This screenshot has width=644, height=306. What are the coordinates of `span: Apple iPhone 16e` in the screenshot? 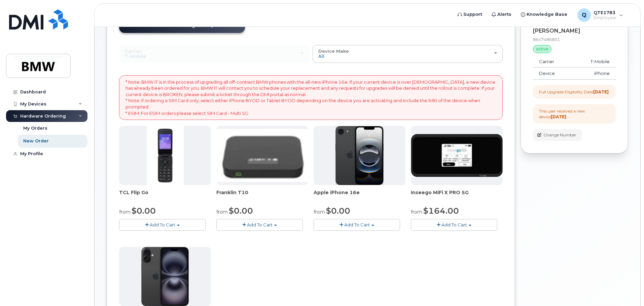 It's located at (359, 196).